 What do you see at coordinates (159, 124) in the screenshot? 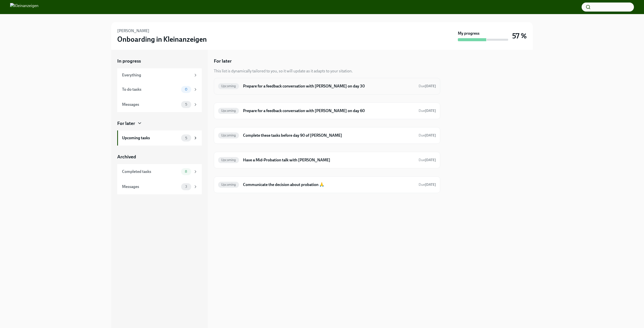
I see `a: For later` at bounding box center [159, 124].